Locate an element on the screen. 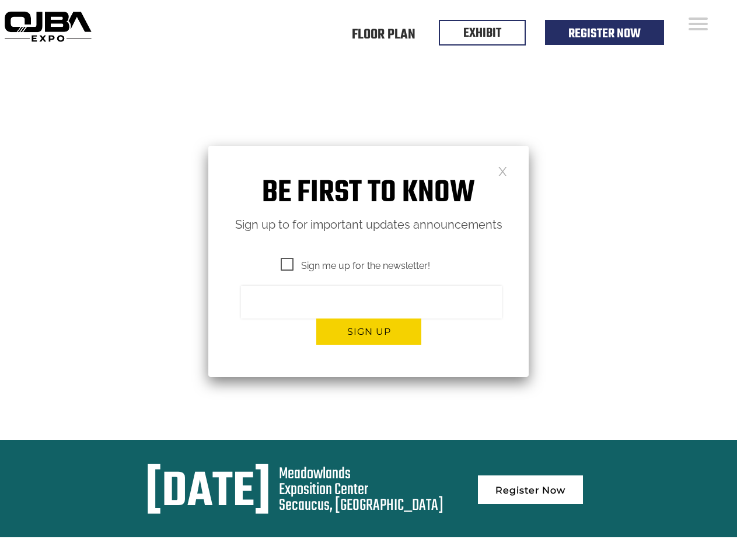  a: Close is located at coordinates (502, 170).